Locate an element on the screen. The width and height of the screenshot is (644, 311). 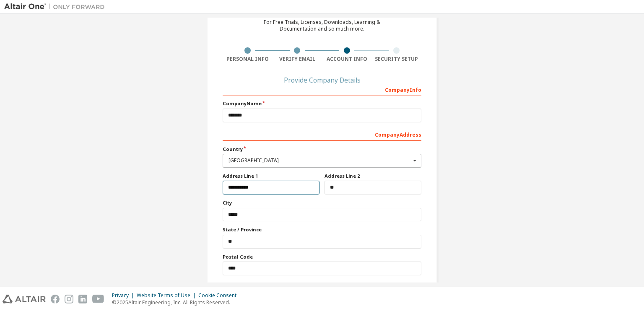
div: Cookie Consent is located at coordinates (220, 296).